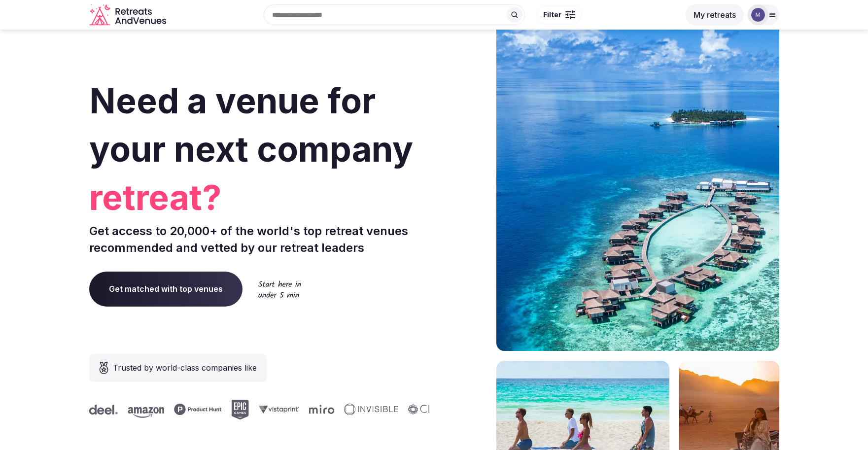 The height and width of the screenshot is (450, 868). What do you see at coordinates (128, 15) in the screenshot?
I see `svg: Retreats and Venues company logo` at bounding box center [128, 15].